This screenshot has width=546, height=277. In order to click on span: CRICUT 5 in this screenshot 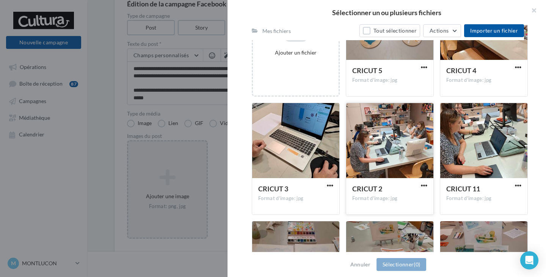, I will do `click(367, 70)`.